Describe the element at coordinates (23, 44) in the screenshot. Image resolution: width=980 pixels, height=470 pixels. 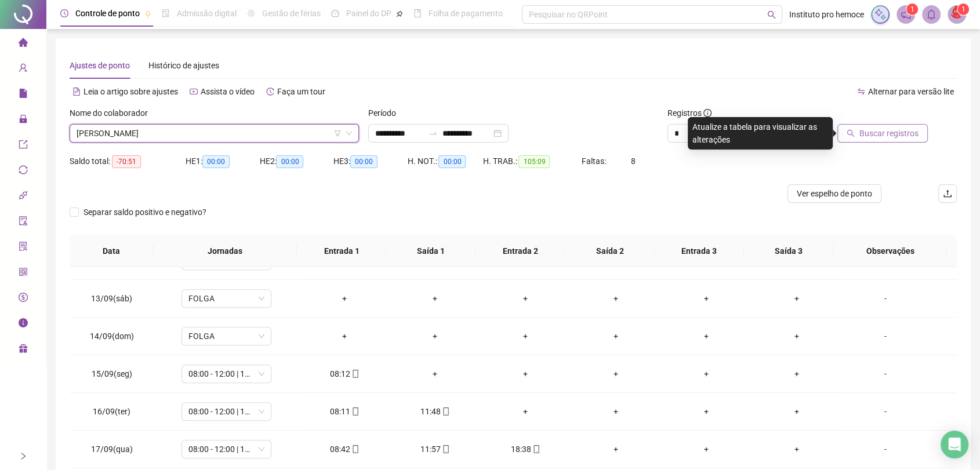
I see `span: home` at that location.